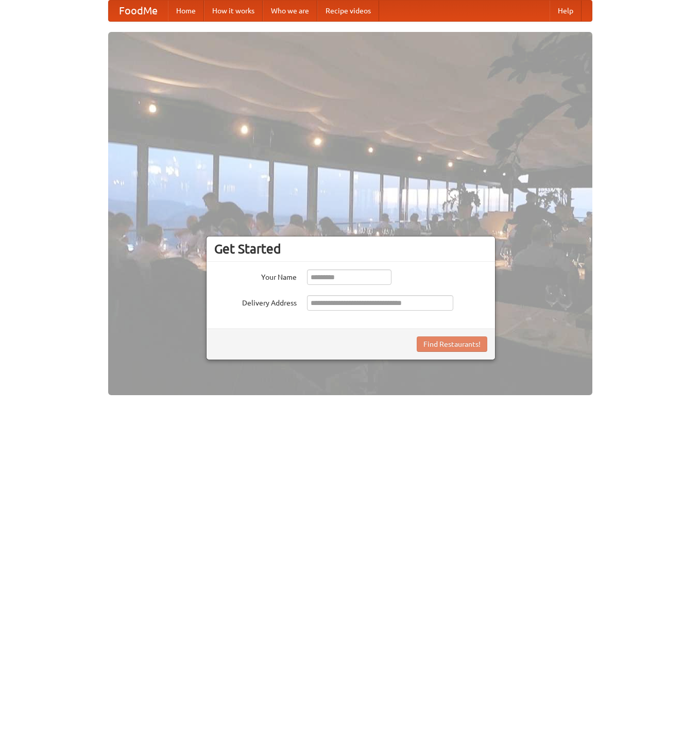  What do you see at coordinates (186, 10) in the screenshot?
I see `a: Home` at bounding box center [186, 10].